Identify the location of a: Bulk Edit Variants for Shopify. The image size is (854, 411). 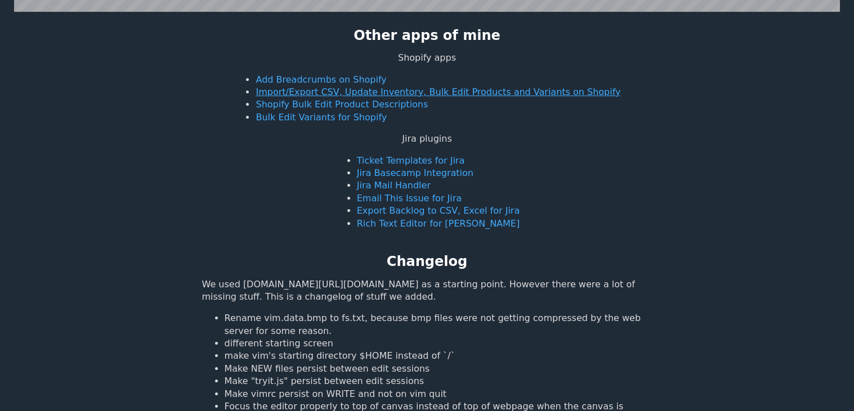
(321, 117).